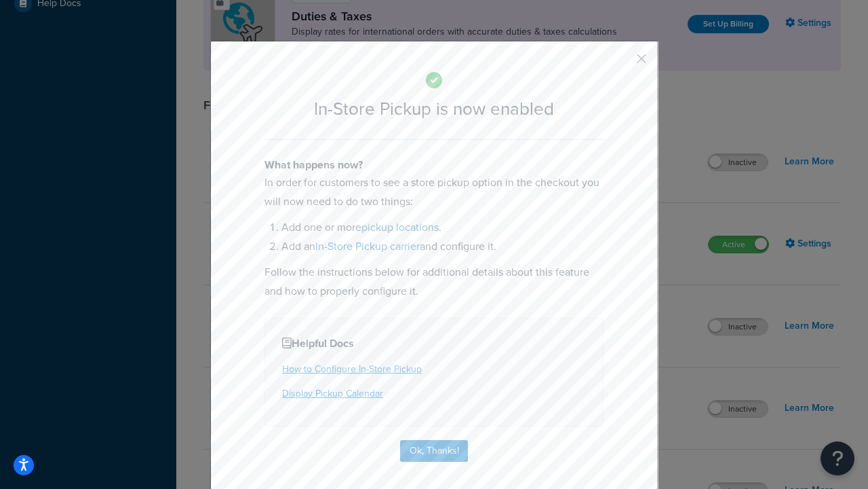  I want to click on a: How to Configure In-Store Pickup, so click(352, 369).